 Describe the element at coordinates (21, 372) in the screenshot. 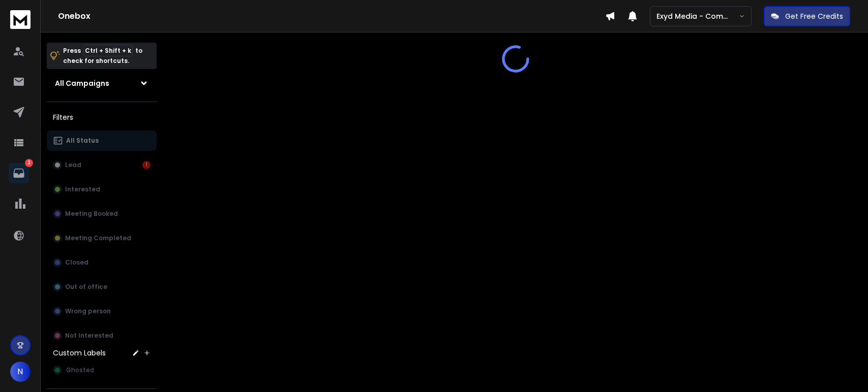

I see `span: N` at that location.